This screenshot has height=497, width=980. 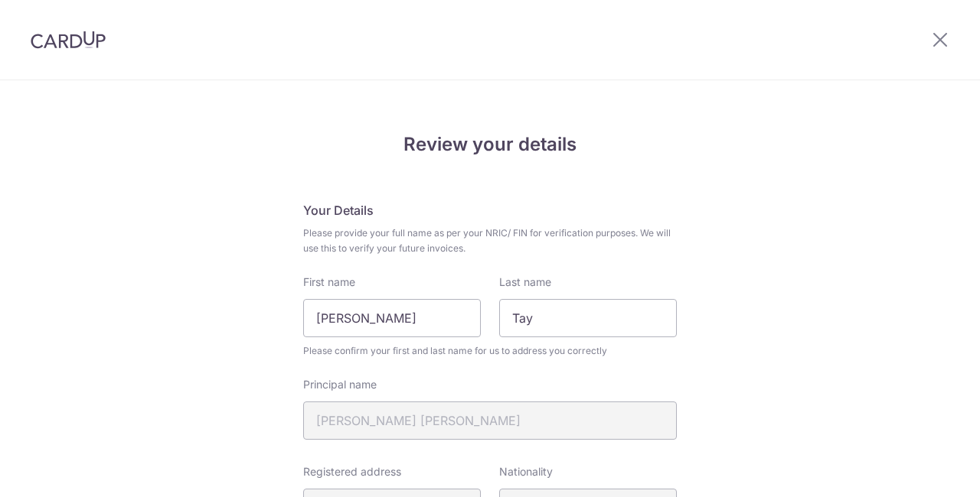 I want to click on label: Nationality, so click(x=526, y=472).